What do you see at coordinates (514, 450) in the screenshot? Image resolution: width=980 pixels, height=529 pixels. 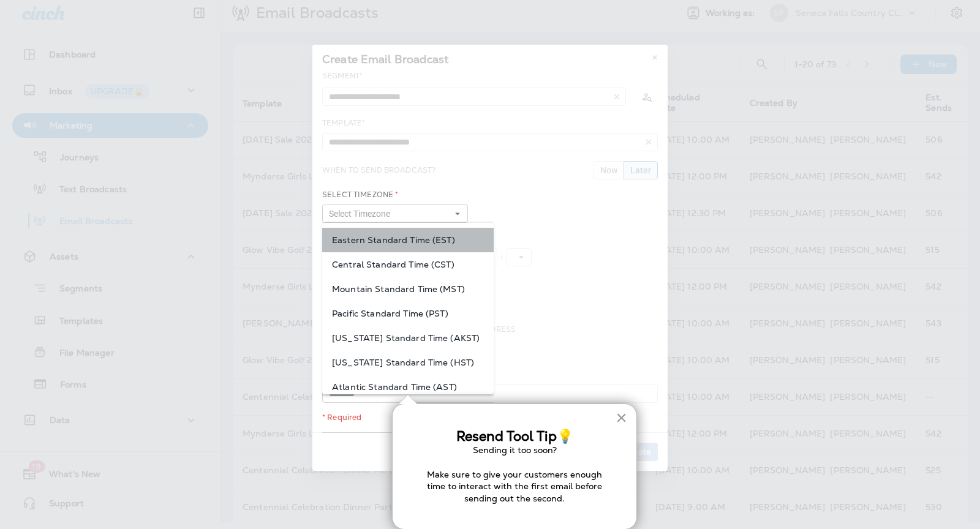 I see `p: Sending it too soon?` at bounding box center [514, 450].